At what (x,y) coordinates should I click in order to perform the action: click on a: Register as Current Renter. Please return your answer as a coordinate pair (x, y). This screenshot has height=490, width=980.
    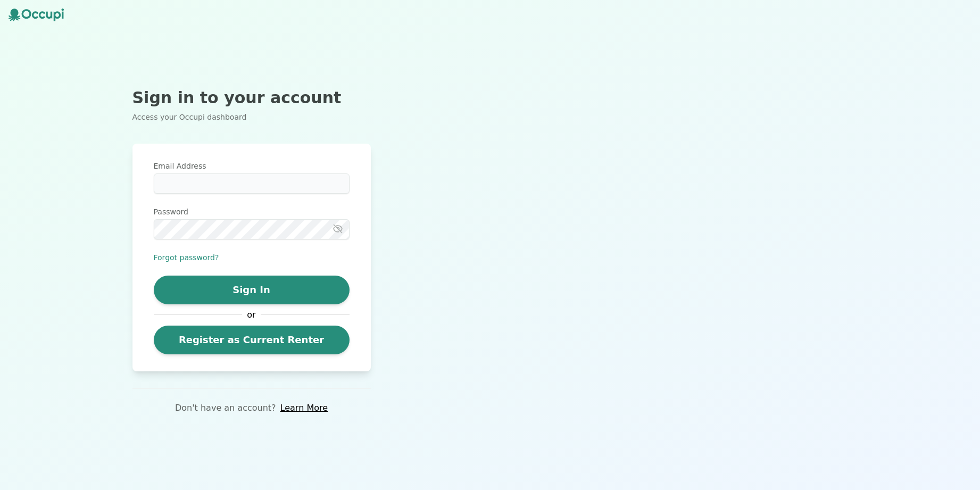
    Looking at the image, I should click on (251, 341).